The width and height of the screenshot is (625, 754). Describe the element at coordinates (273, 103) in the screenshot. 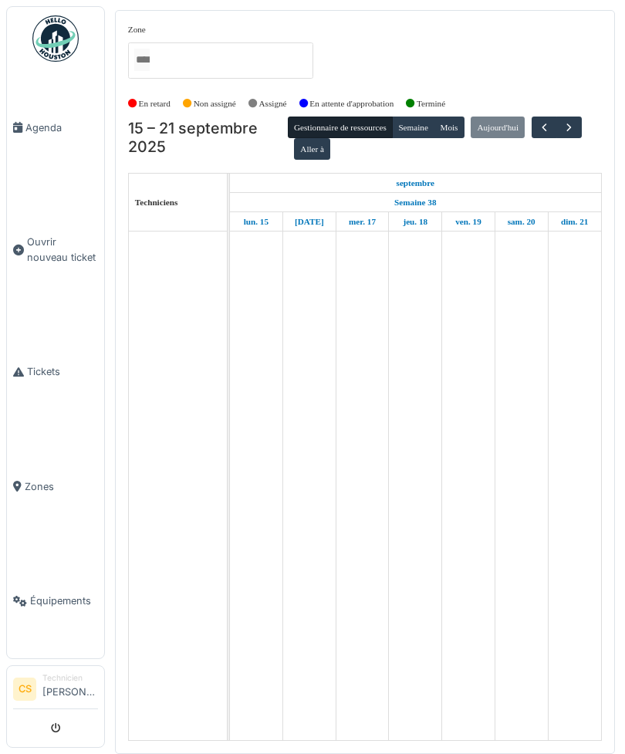

I see `label: Assigné` at that location.